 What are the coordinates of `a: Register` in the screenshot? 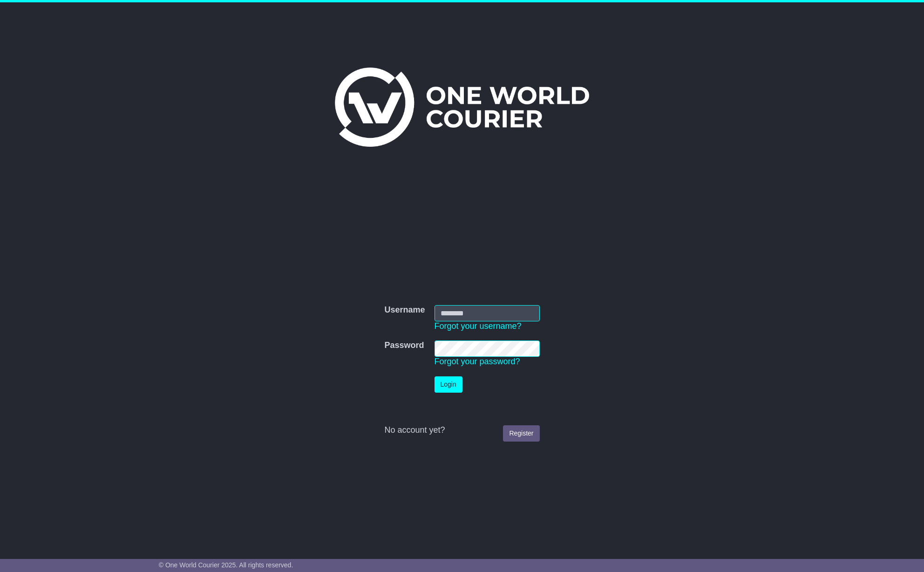 It's located at (521, 433).